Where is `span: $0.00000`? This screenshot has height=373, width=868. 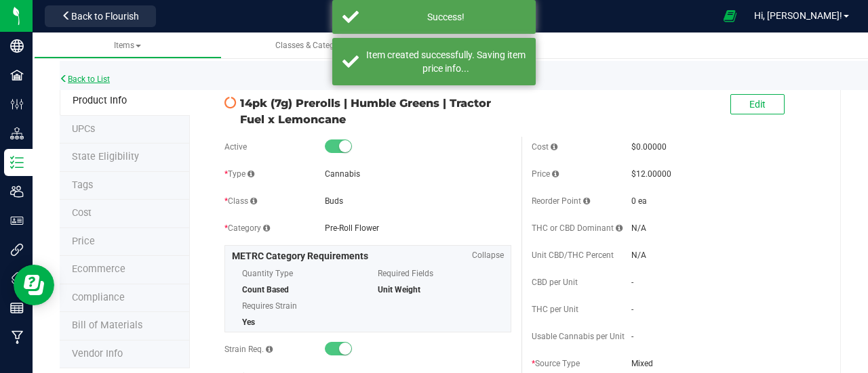 span: $0.00000 is located at coordinates (649, 147).